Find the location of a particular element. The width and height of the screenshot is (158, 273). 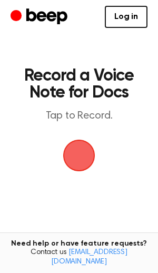

p: Tap to Record. is located at coordinates (79, 116).